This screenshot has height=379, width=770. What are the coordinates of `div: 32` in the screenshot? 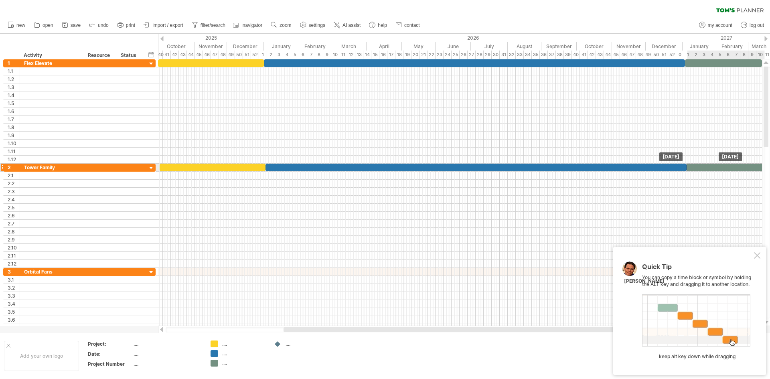 It's located at (512, 55).